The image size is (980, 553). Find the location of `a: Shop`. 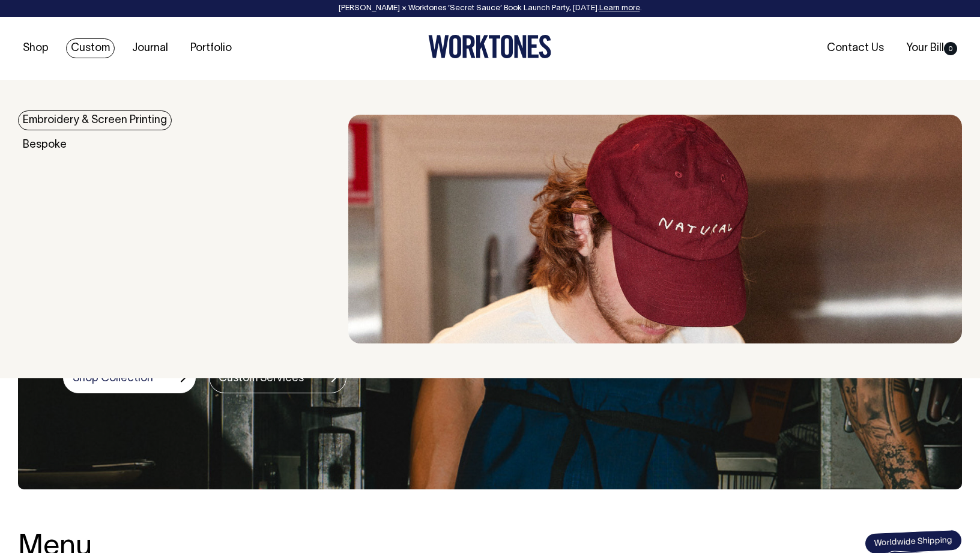

a: Shop is located at coordinates (35, 48).